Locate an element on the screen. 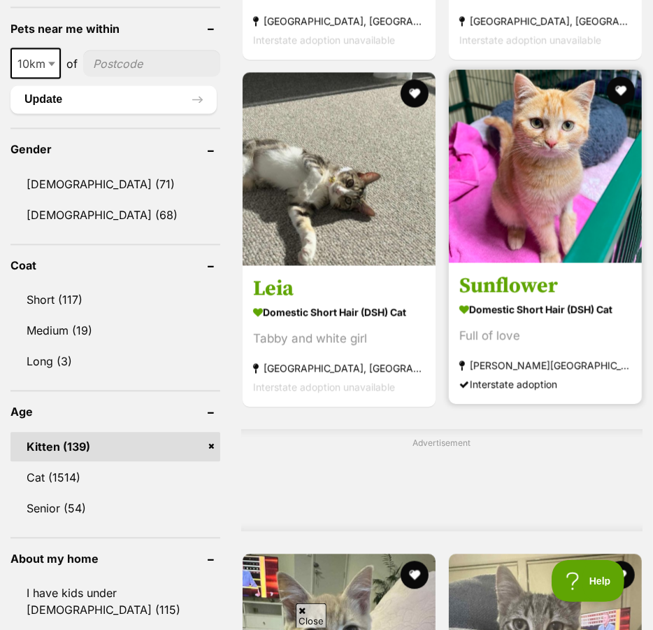  a: Long (3) is located at coordinates (115, 362).